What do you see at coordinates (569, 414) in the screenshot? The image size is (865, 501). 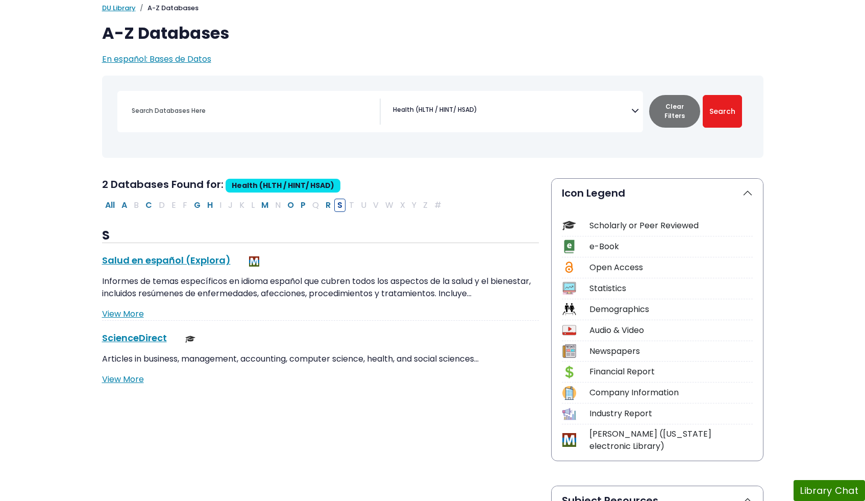 I see `img: Icon Industry Report` at bounding box center [569, 414].